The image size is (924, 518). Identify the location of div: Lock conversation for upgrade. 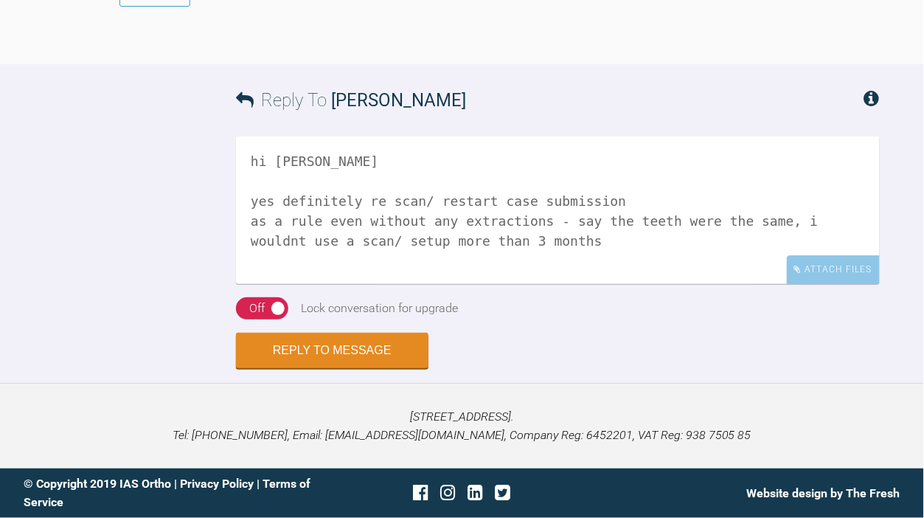
(380, 308).